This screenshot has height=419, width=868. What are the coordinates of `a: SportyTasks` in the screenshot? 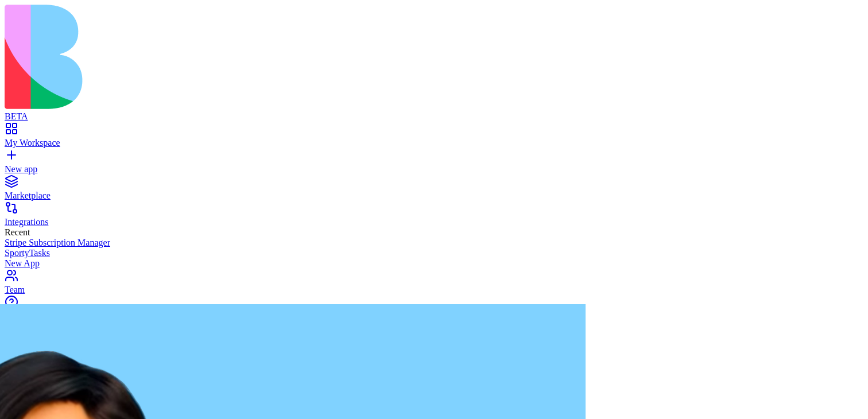 It's located at (434, 253).